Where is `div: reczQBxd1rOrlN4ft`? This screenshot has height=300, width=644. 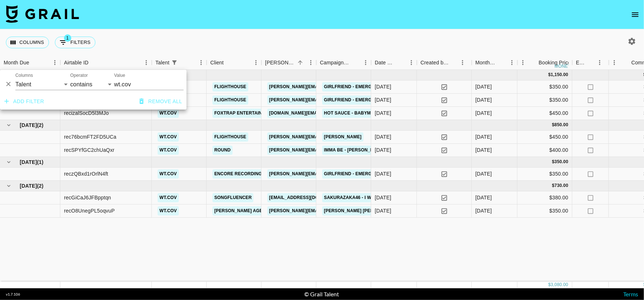
div: reczQBxd1rOrlN4ft is located at coordinates (86, 174).